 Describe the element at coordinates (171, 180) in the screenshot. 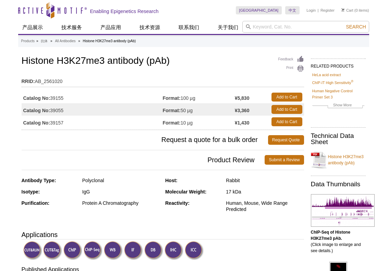

I see `strong: Host:` at that location.